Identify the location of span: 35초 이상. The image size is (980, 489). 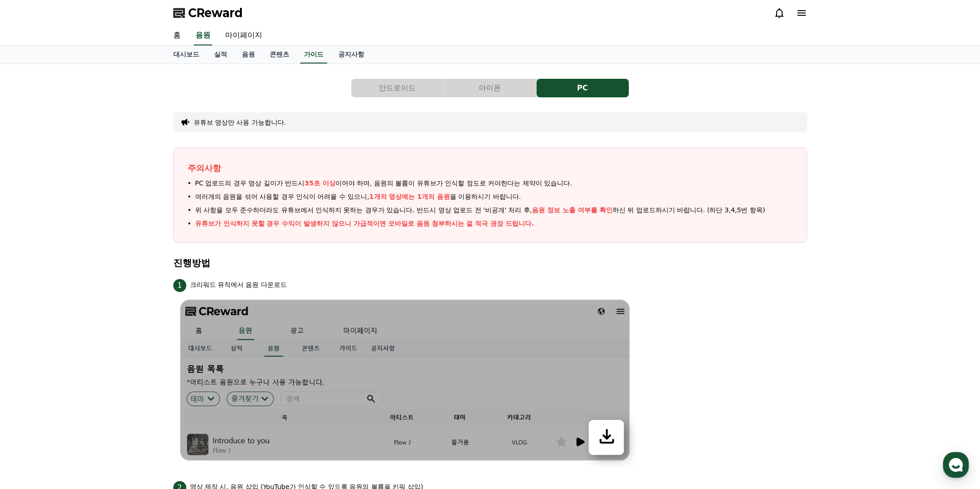
(320, 183).